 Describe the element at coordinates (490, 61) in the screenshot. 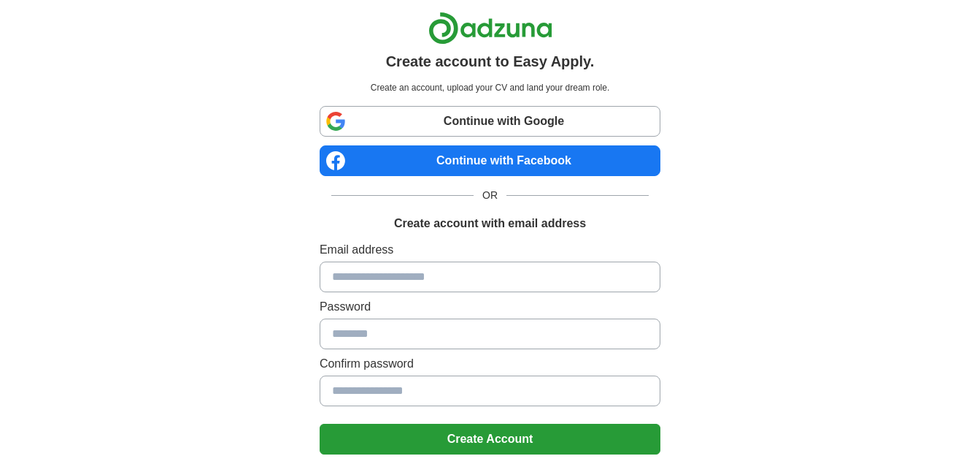

I see `h1: Create account to Easy Apply.` at that location.